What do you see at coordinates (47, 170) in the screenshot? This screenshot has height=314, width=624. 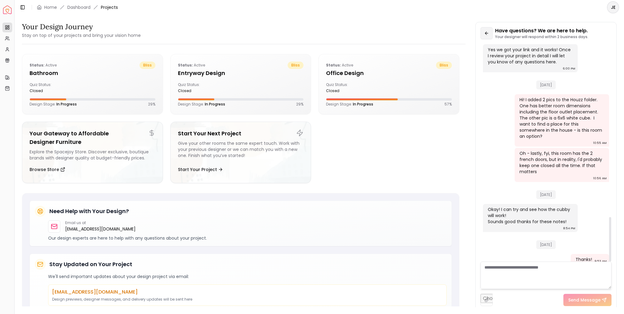 I see `button: Browse Store` at bounding box center [47, 170].